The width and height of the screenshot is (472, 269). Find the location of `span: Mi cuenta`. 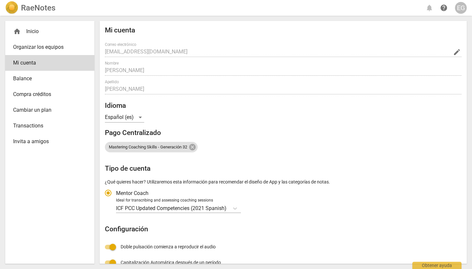

span: Mi cuenta is located at coordinates (47, 63).